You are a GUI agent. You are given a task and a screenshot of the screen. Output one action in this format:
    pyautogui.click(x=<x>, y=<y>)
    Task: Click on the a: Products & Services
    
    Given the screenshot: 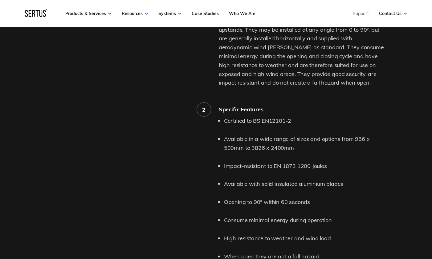 What is the action you would take?
    pyautogui.click(x=88, y=14)
    